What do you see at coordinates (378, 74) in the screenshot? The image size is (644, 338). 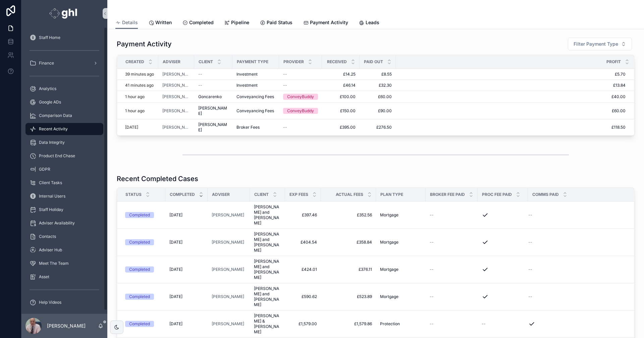 I see `span: £8.55` at bounding box center [378, 74].